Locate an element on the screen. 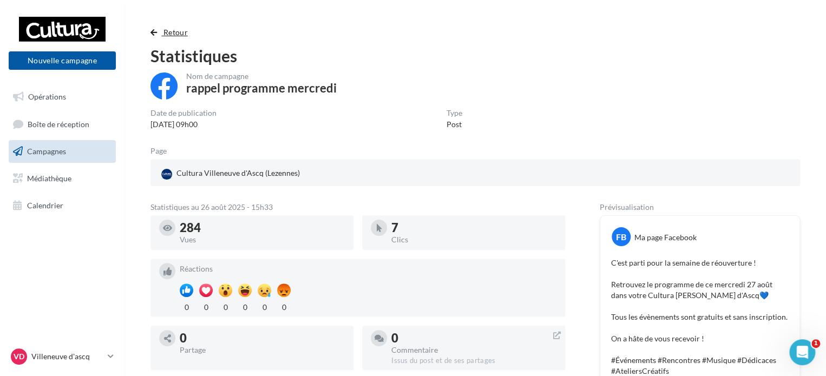  a: Boîte de réception is located at coordinates (62, 124).